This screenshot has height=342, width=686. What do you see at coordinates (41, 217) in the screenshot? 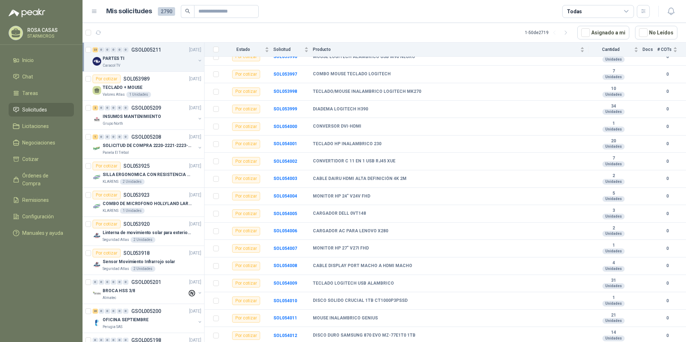
I see `a: Configuración` at bounding box center [41, 217].